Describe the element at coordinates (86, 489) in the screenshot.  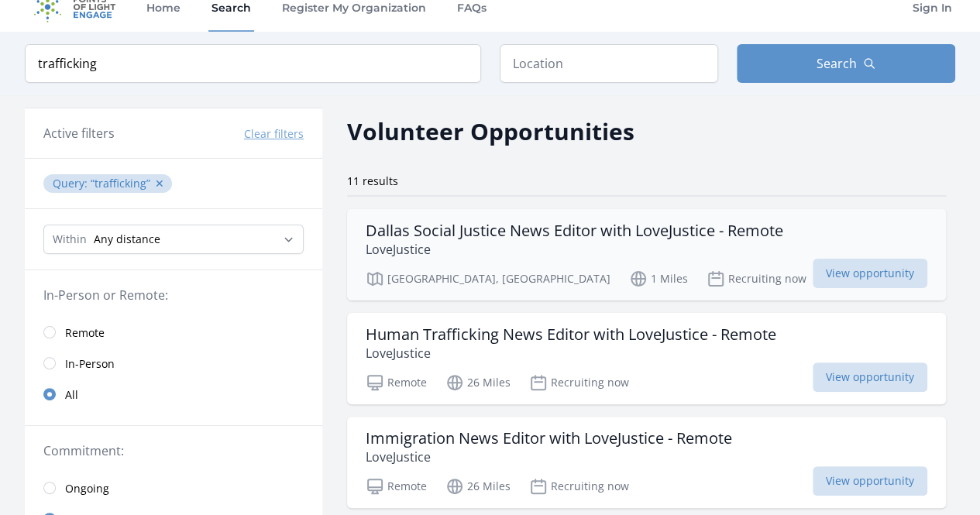
I see `span: Ongoing` at that location.